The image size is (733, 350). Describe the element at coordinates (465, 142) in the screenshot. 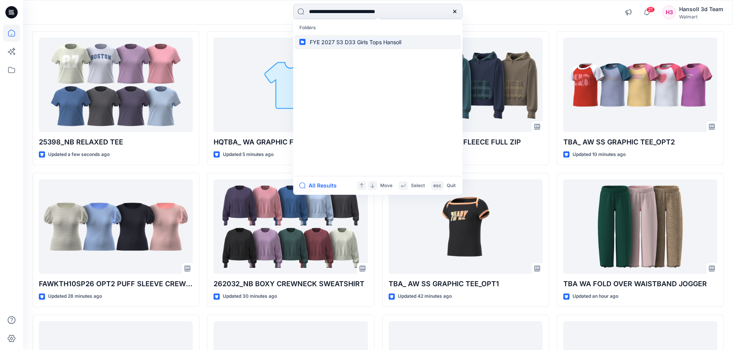

I see `p: HQTBA_WA FLANNEL FLEECE FULL ZIP` at that location.